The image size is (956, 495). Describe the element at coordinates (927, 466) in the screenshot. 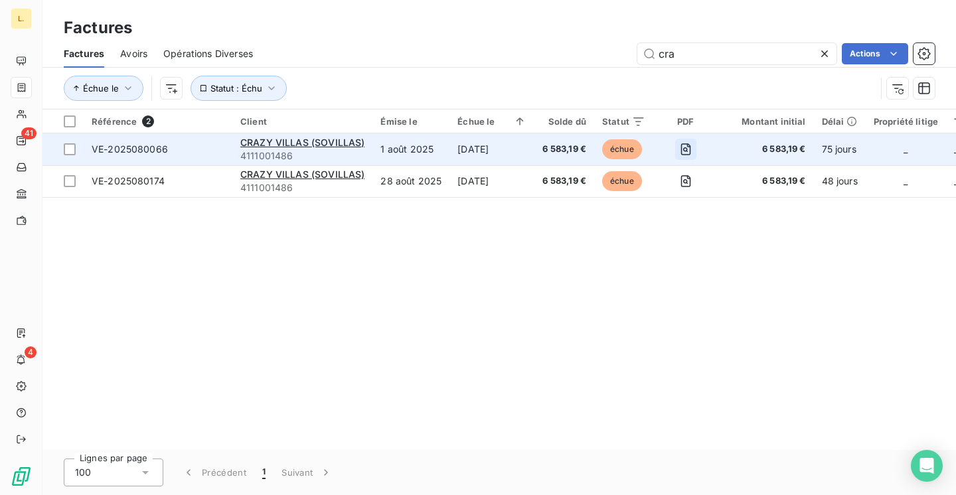

I see `div: Open Intercom Messenger` at that location.